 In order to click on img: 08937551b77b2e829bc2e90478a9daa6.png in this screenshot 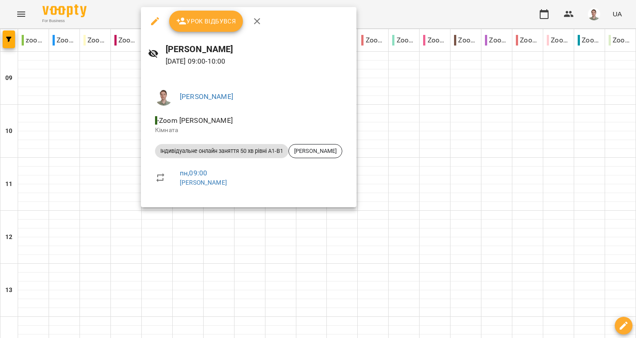, I will do `click(164, 97)`.